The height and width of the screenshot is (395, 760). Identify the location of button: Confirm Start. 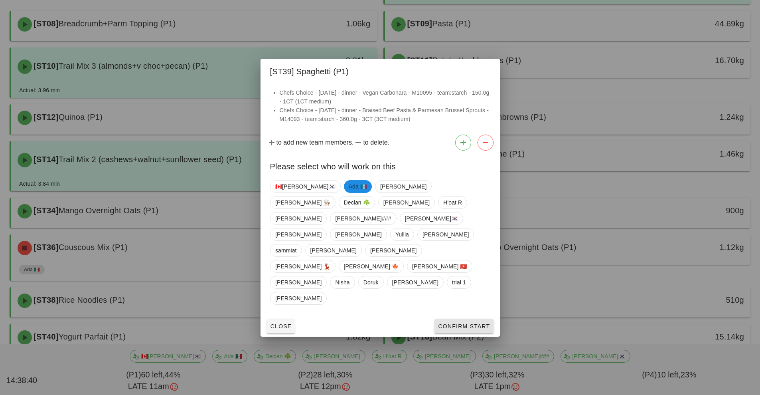
(464, 326).